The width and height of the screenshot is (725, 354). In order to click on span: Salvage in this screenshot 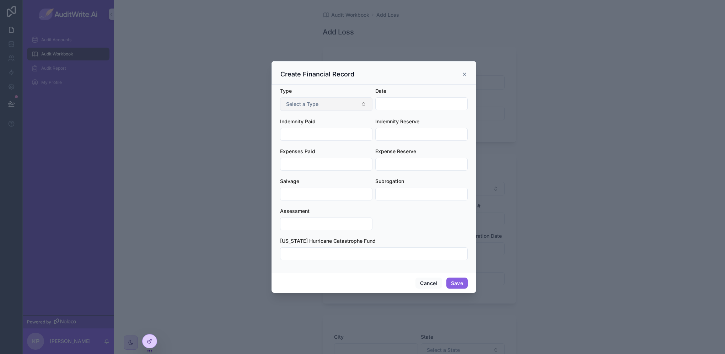, I will do `click(290, 181)`.